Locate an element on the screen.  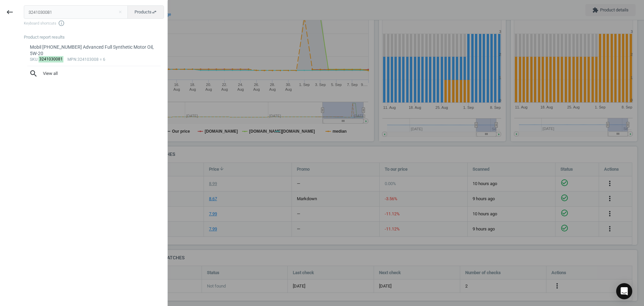
input: Enter the SKU or product name is located at coordinates (76, 12).